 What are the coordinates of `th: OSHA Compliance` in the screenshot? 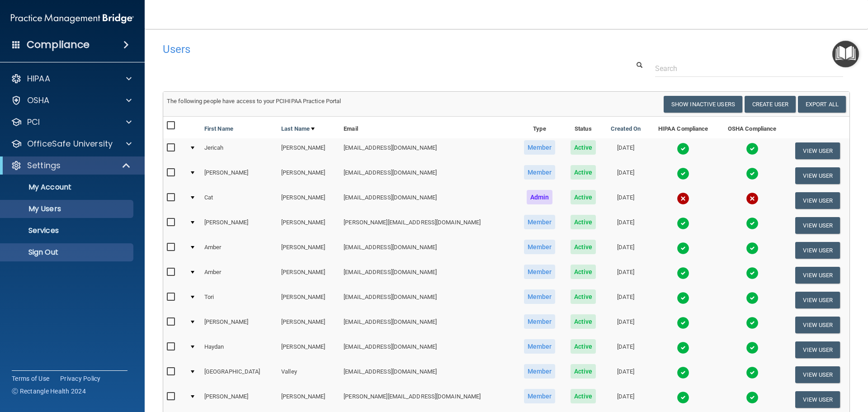 It's located at (752, 128).